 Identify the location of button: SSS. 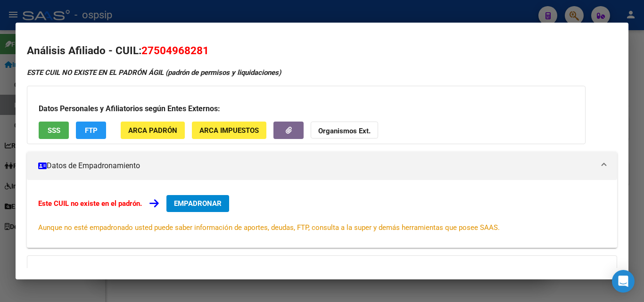
(54, 130).